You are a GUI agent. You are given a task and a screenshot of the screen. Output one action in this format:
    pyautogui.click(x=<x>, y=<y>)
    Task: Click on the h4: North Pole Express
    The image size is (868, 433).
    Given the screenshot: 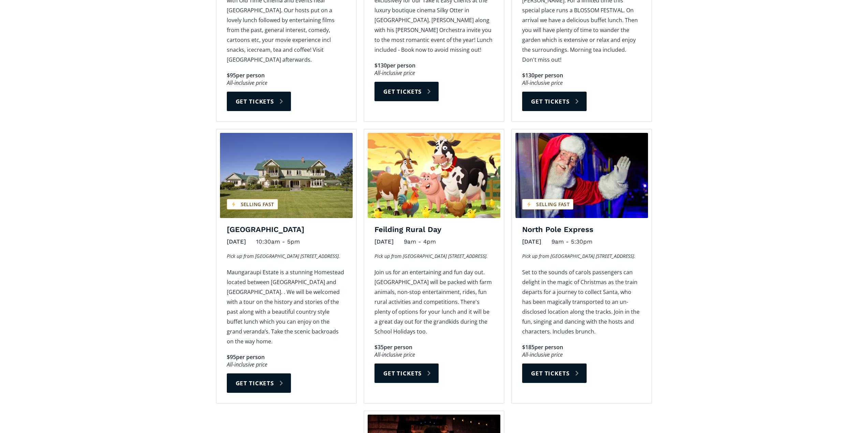 What is the action you would take?
    pyautogui.click(x=582, y=230)
    